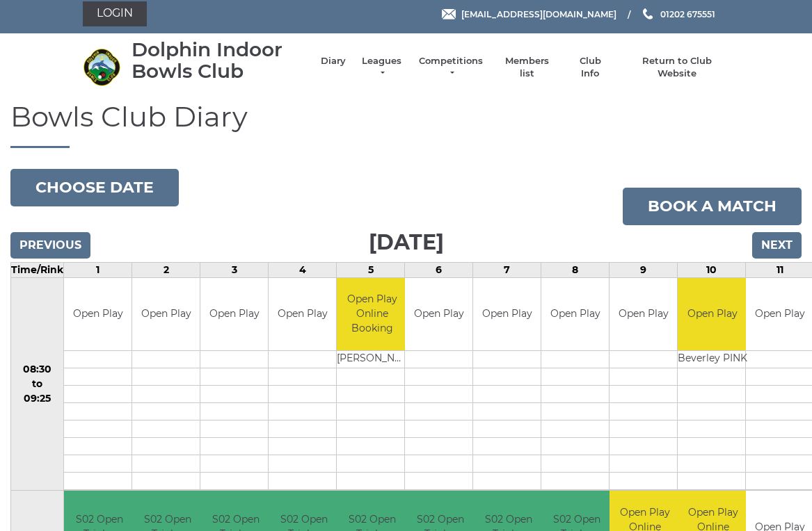  I want to click on div: Dolphin Indoor Bowls Club, so click(219, 60).